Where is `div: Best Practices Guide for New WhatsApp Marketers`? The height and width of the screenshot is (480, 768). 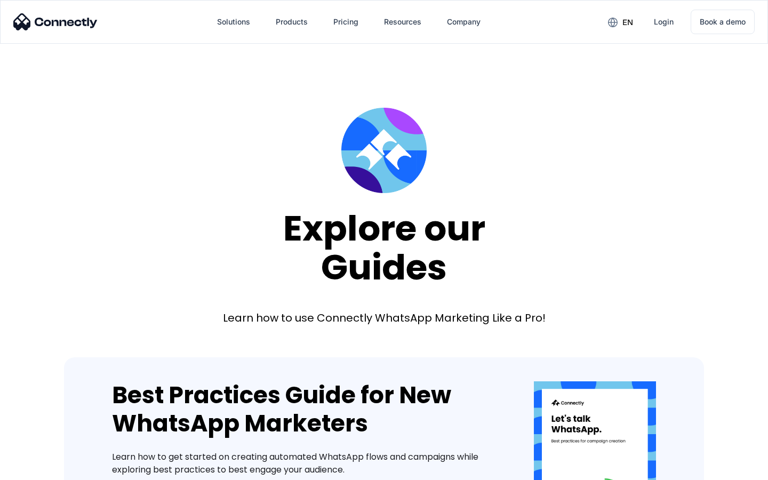
div: Best Practices Guide for New WhatsApp Marketers is located at coordinates (307, 409).